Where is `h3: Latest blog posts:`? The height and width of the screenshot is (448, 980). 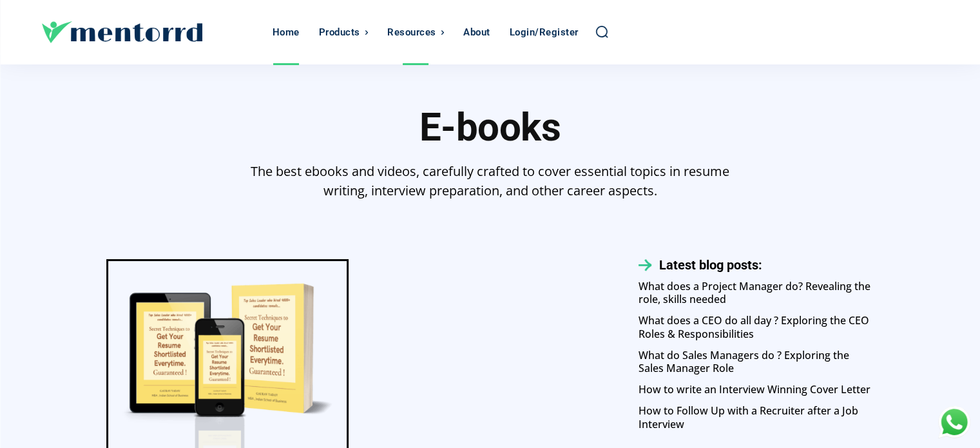 h3: Latest blog posts: is located at coordinates (711, 264).